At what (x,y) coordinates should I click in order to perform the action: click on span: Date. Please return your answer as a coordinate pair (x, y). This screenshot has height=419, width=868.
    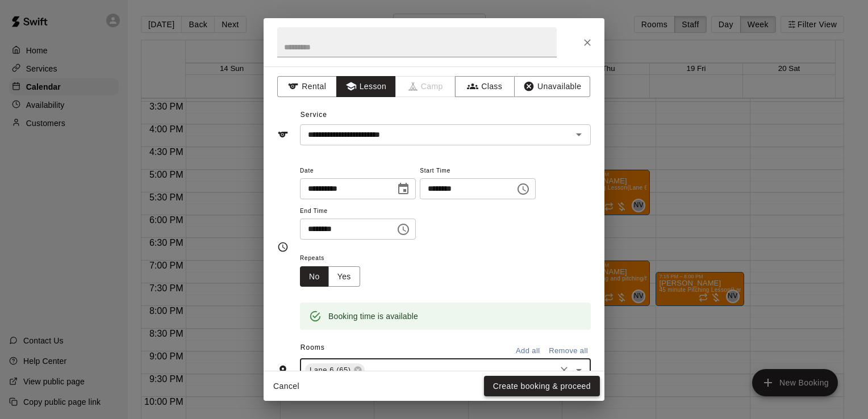
    Looking at the image, I should click on (358, 171).